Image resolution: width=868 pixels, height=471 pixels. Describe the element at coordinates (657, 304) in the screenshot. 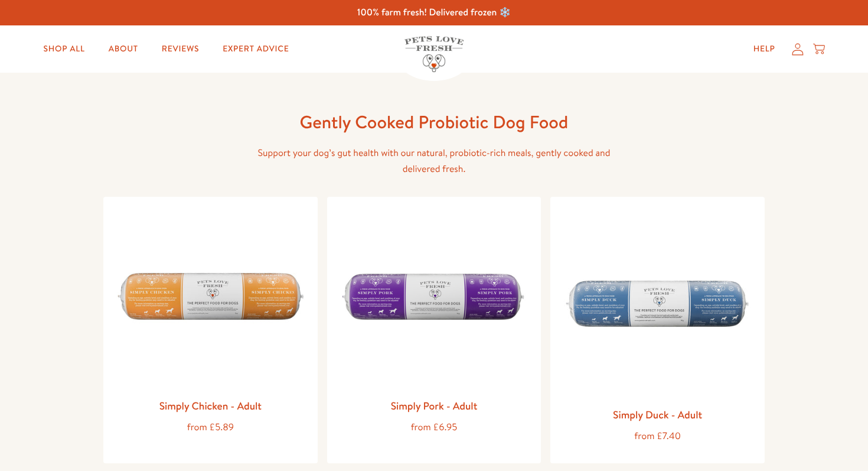

I see `img: Simply Duck - Adult` at that location.